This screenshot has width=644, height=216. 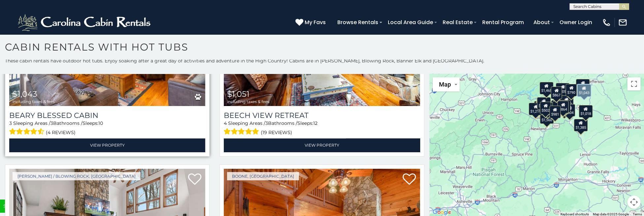 What do you see at coordinates (458, 22) in the screenshot?
I see `a: Real Estate` at bounding box center [458, 22].